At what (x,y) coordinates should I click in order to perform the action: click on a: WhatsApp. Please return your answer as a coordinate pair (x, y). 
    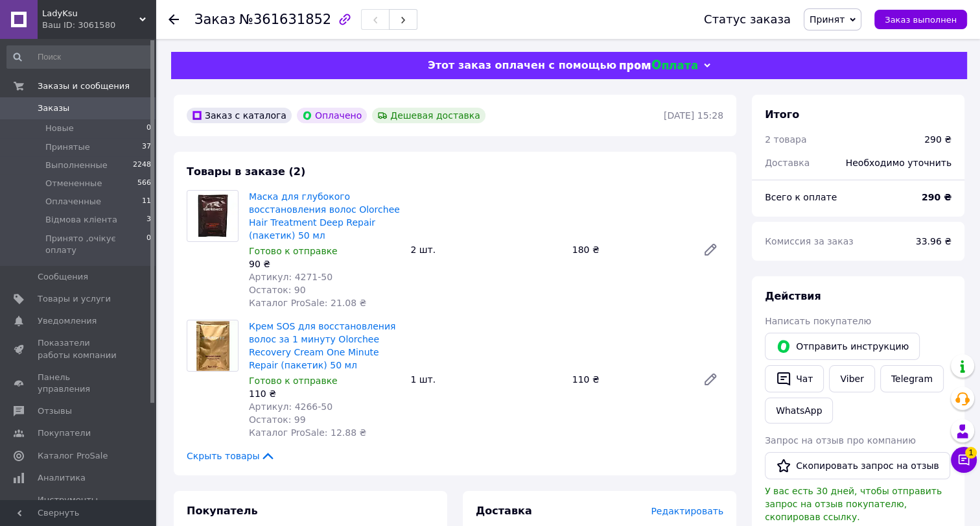
    Looking at the image, I should click on (798, 410).